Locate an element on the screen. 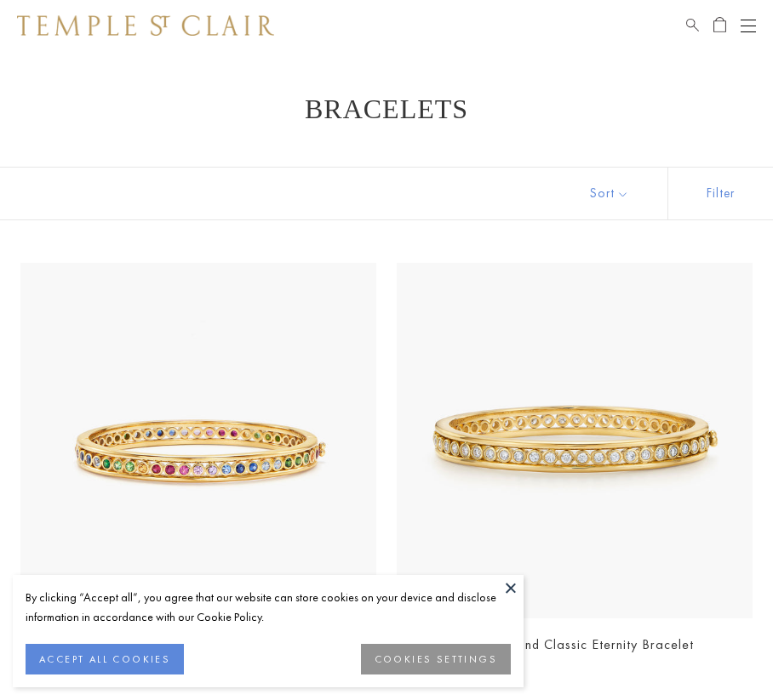 The image size is (773, 700). button: Show sort by is located at coordinates (610, 193).